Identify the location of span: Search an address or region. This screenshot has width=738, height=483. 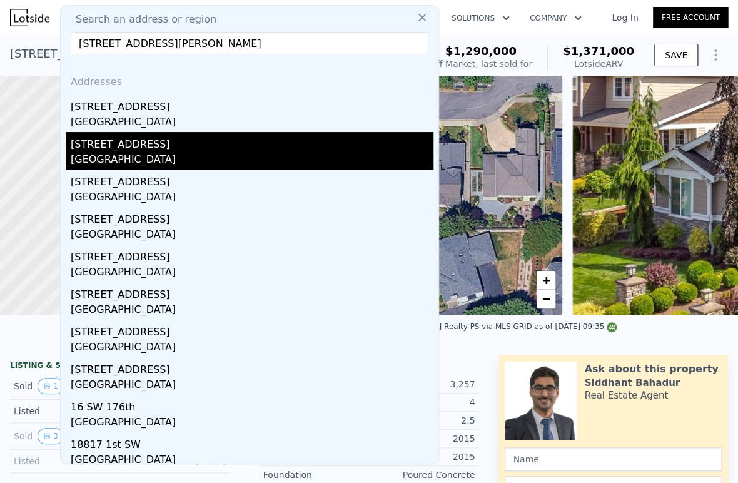
(141, 19).